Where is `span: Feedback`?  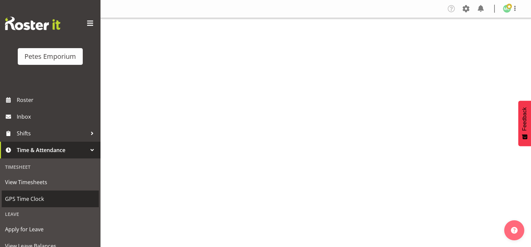 span: Feedback is located at coordinates (524, 119).